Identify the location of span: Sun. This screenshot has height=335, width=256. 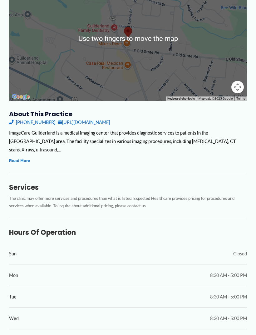
(13, 254).